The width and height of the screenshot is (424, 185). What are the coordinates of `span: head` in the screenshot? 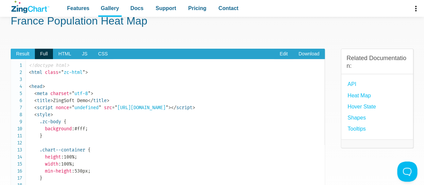 It's located at (36, 86).